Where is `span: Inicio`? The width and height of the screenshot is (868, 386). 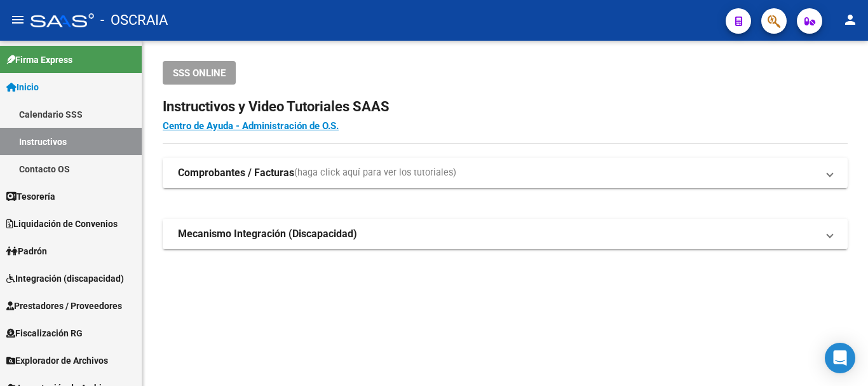 span: Inicio is located at coordinates (22, 87).